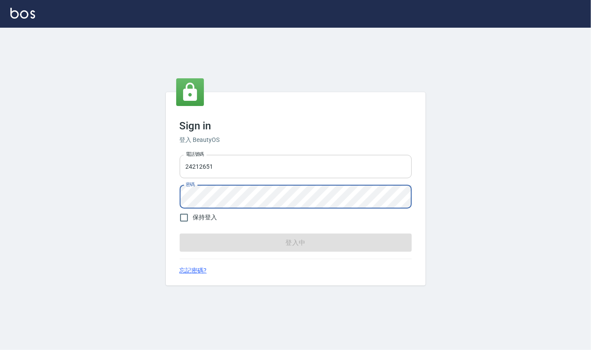 The height and width of the screenshot is (350, 591). What do you see at coordinates (23, 13) in the screenshot?
I see `img: Logo` at bounding box center [23, 13].